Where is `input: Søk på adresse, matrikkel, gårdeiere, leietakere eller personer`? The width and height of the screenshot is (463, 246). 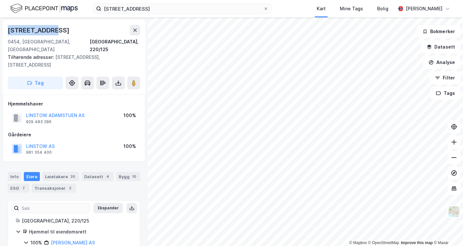 input: Søk på adresse, matrikkel, gårdeiere, leietakere eller personer is located at coordinates (182, 9).